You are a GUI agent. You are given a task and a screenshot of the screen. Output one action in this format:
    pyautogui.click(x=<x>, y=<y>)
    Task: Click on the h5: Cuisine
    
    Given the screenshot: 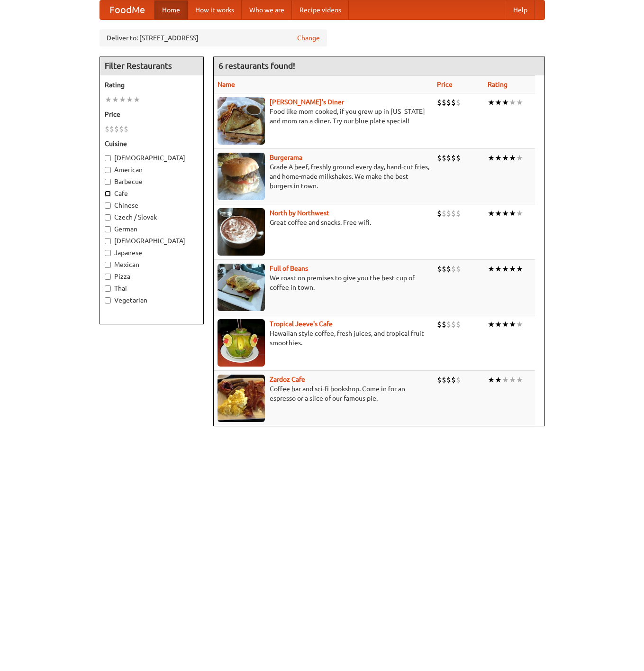 What is the action you would take?
    pyautogui.click(x=152, y=144)
    